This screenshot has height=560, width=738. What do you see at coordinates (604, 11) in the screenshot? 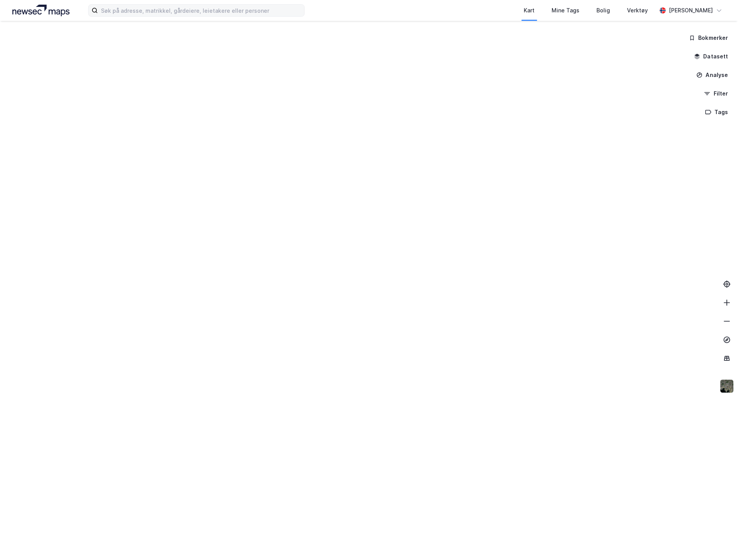
I see `div: Bolig` at bounding box center [604, 11].